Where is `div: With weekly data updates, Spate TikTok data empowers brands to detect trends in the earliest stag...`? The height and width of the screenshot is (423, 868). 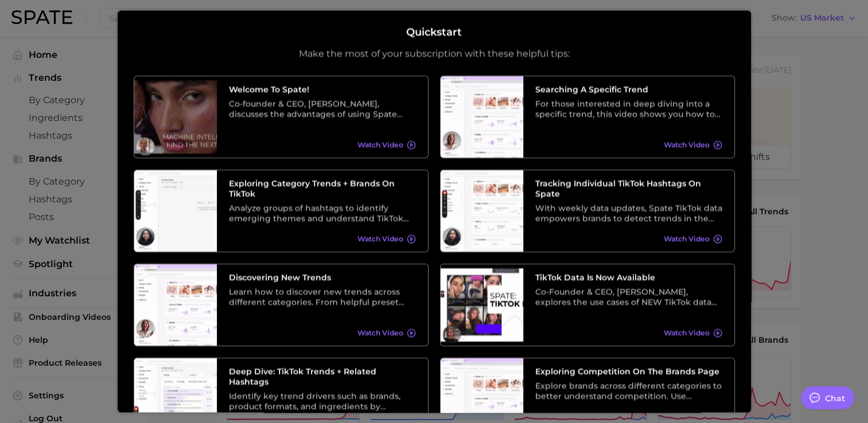 div: With weekly data updates, Spate TikTok data empowers brands to detect trends in the earliest stag... is located at coordinates (629, 214).